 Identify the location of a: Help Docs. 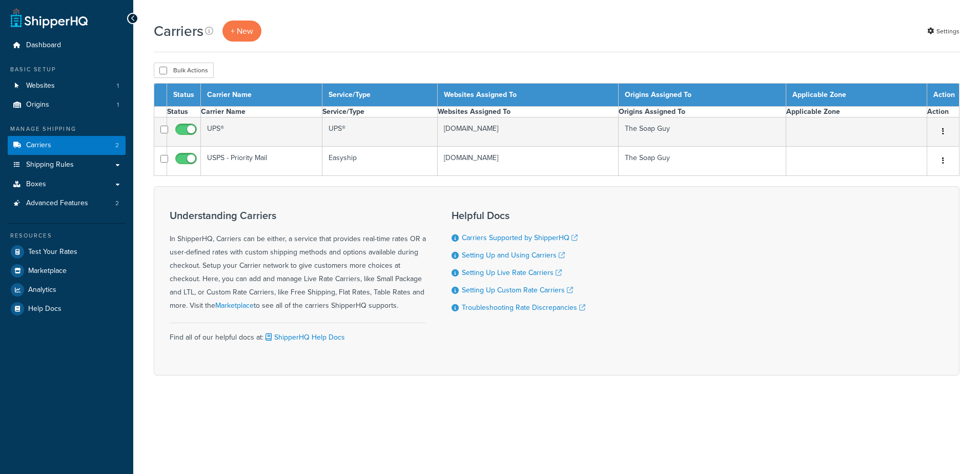
(67, 309).